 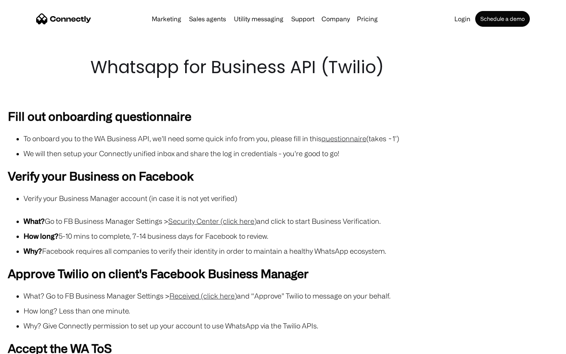 What do you see at coordinates (28, 346) in the screenshot?
I see `aside: Language selected: English` at bounding box center [28, 346].